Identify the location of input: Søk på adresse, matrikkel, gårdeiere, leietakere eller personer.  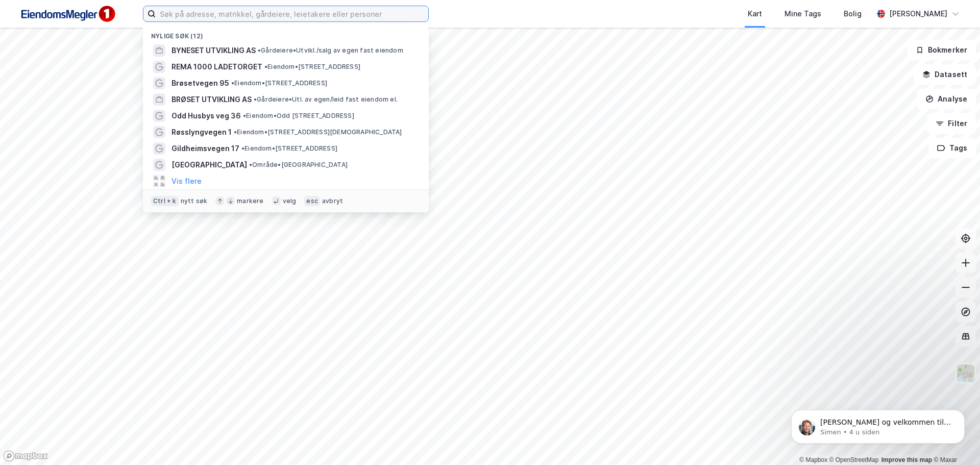
(292, 14).